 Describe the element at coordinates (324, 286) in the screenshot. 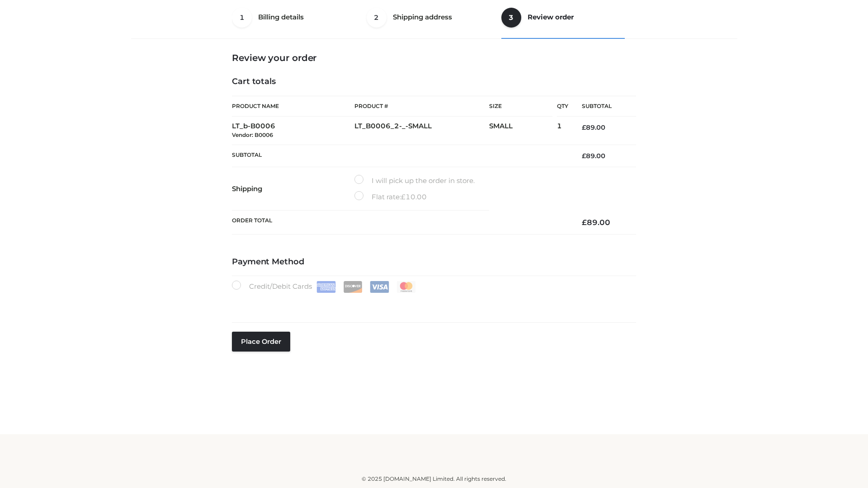

I see `label: Credit/Debit Cards` at that location.